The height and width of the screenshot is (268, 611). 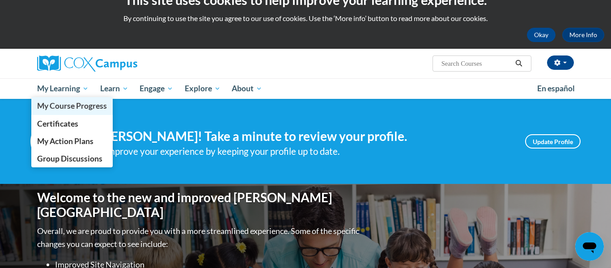 What do you see at coordinates (199, 238) in the screenshot?
I see `p: Overall, we are proud to provide you with a more streamlined experience. Some of the specific cha...` at bounding box center [199, 238].